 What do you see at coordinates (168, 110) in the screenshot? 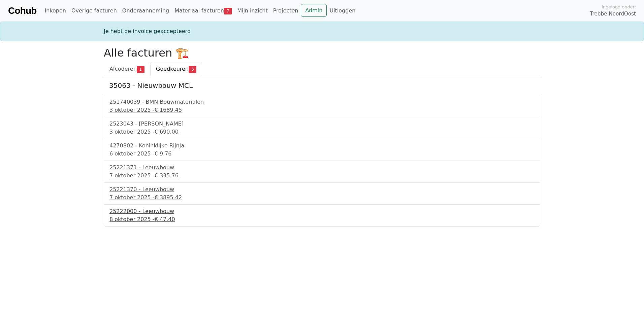
I see `span: € 1689.45` at bounding box center [168, 110].